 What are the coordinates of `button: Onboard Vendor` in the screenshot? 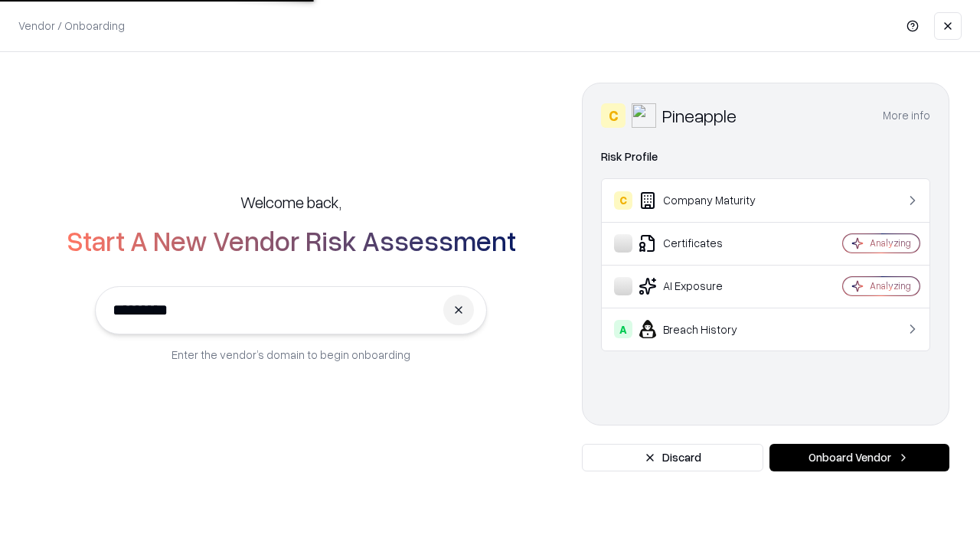 It's located at (859, 458).